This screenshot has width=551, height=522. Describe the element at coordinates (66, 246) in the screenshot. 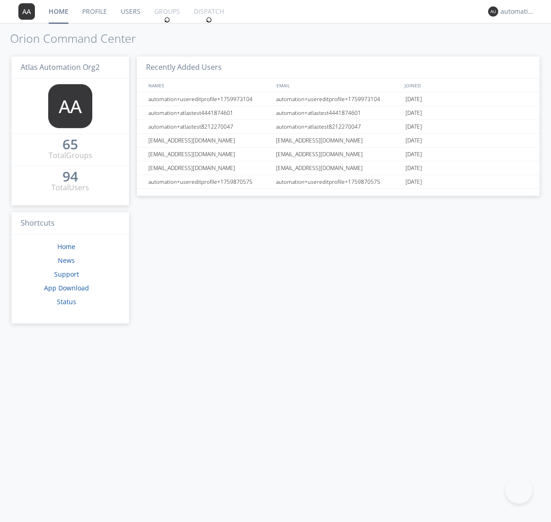

I see `a: Home` at that location.